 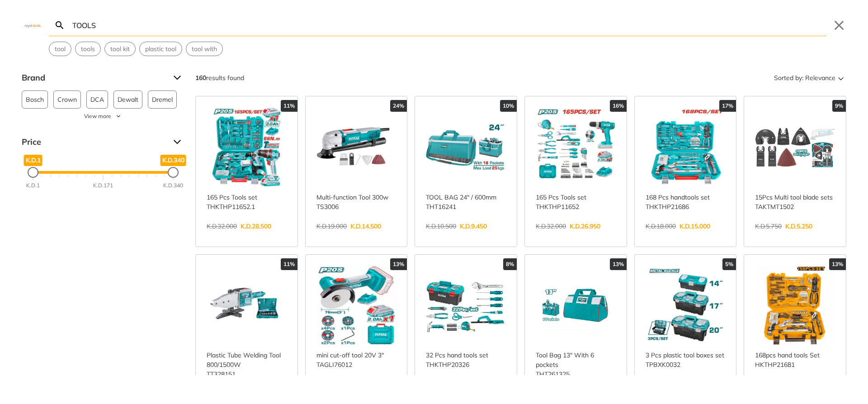 What do you see at coordinates (173, 185) in the screenshot?
I see `div: K.D.340` at bounding box center [173, 185].